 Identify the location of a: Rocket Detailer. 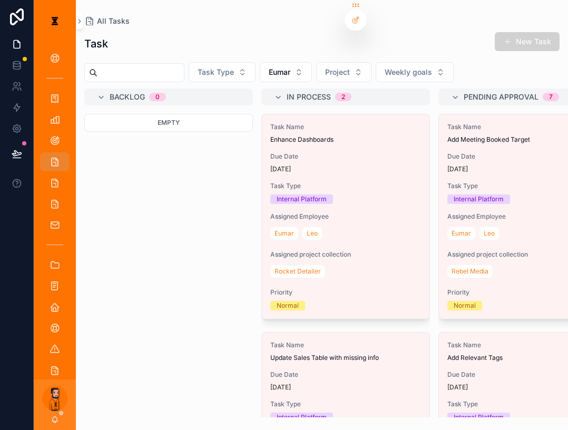
(298, 271).